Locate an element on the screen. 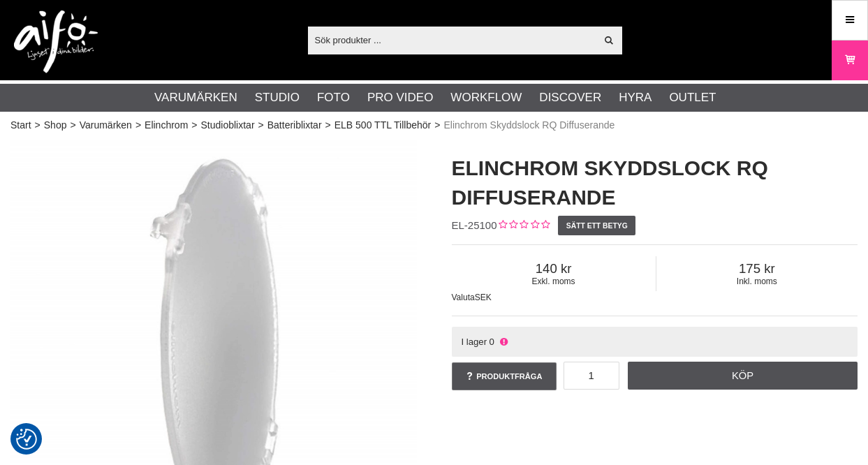 The image size is (868, 465). button: Samtyckesinställningar is located at coordinates (26, 439).